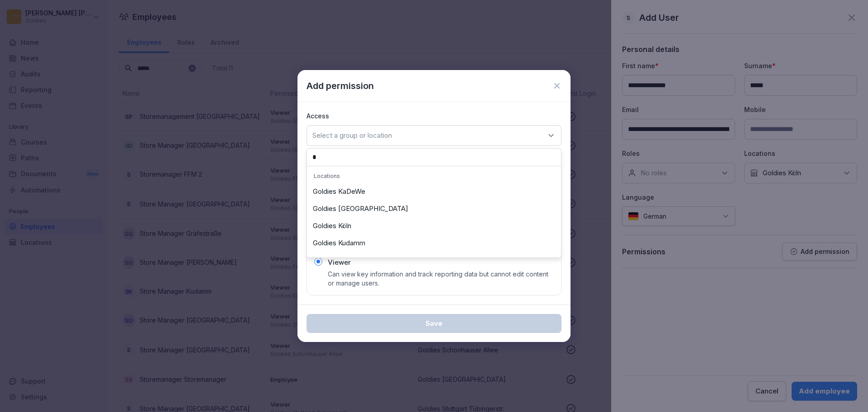 This screenshot has width=868, height=412. I want to click on p: Can view key information and track reporting data but cannot edit content or manage users., so click(441, 279).